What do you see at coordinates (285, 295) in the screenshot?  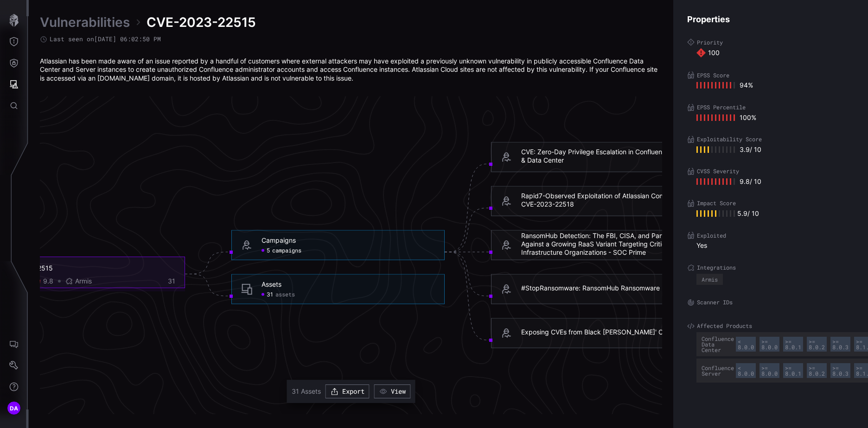 I see `span: assets` at bounding box center [285, 295].